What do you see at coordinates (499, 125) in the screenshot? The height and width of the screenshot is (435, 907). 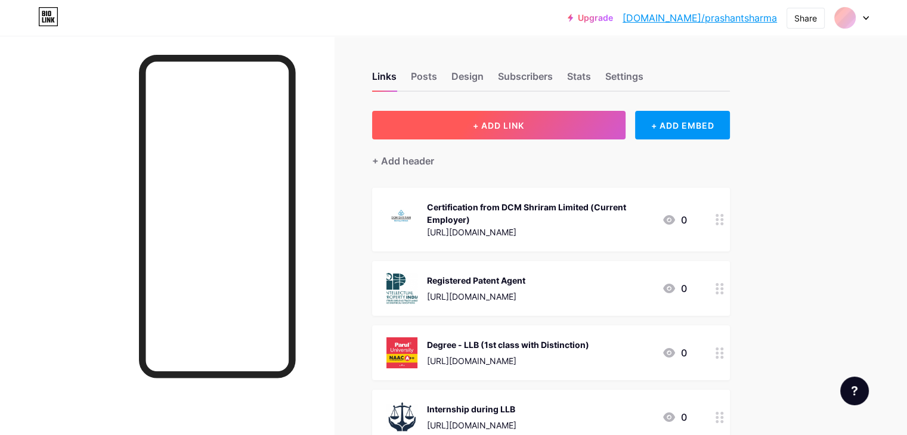 I see `span: + ADD LINK` at bounding box center [499, 125].